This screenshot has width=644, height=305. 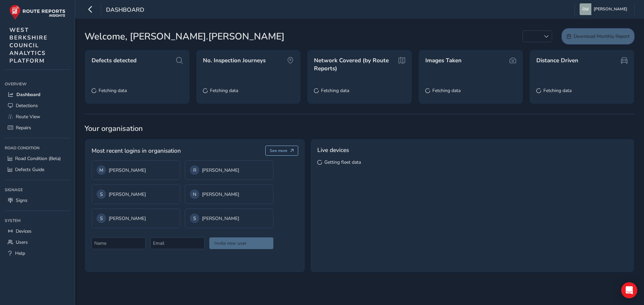 What do you see at coordinates (281, 151) in the screenshot?
I see `a: See more` at bounding box center [281, 151].